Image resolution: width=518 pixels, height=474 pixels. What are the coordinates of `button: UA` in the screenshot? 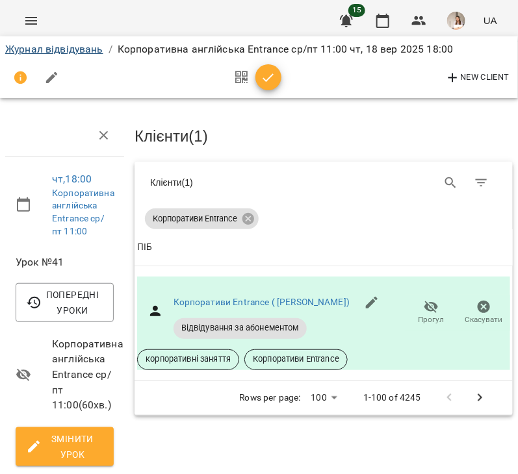 It's located at (490, 20).